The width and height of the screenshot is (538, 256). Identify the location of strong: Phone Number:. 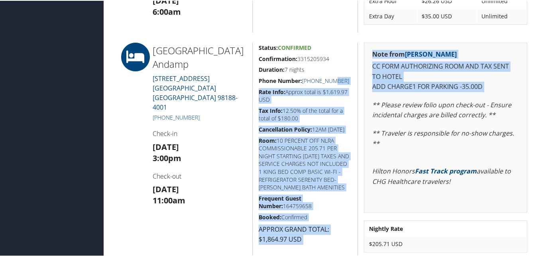
(280, 80).